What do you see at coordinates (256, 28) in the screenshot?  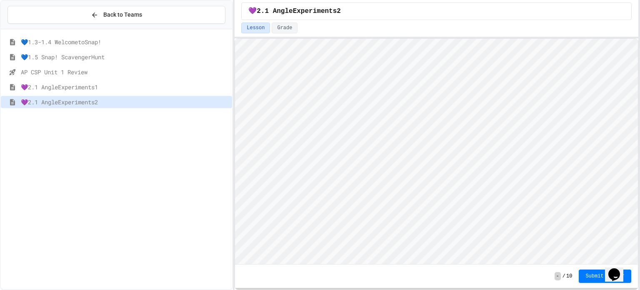 I see `button: Lesson` at bounding box center [256, 28].